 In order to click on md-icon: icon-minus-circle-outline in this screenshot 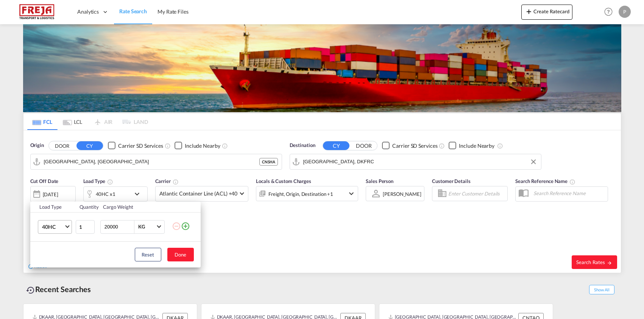, I will do `click(176, 226)`.